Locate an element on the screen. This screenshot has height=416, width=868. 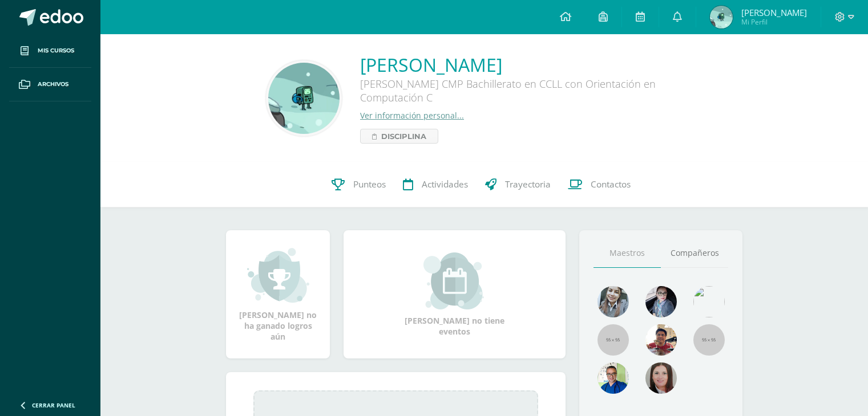
img: achievement_small.png is located at coordinates (278, 275).